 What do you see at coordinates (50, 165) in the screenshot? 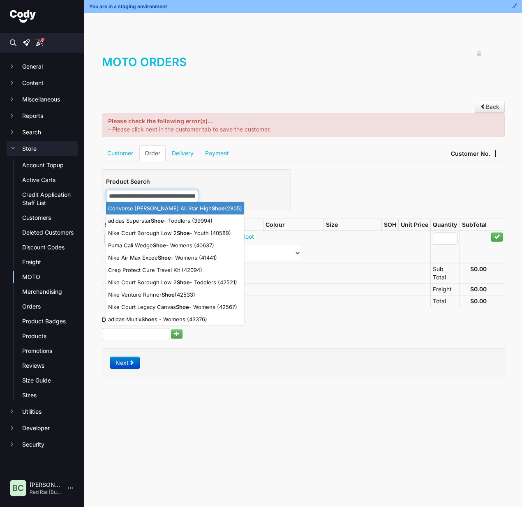
I see `a: Account Topup` at bounding box center [50, 165].